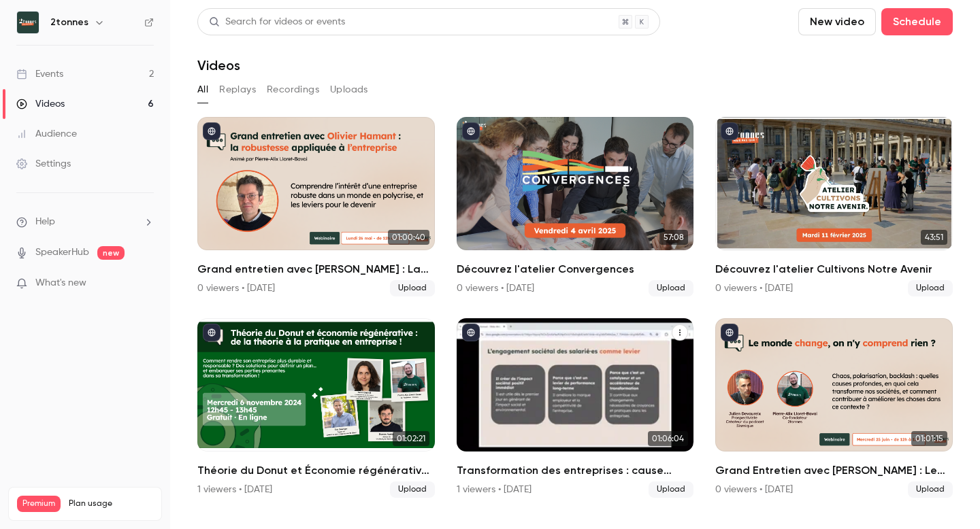 This screenshot has height=529, width=980. What do you see at coordinates (40, 74) in the screenshot?
I see `div: Events` at bounding box center [40, 74].